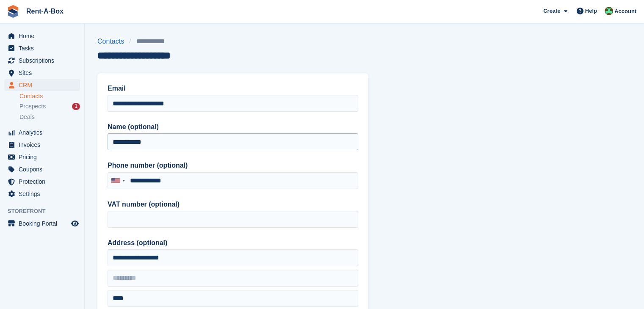 This screenshot has width=644, height=309. I want to click on span: Create, so click(552, 11).